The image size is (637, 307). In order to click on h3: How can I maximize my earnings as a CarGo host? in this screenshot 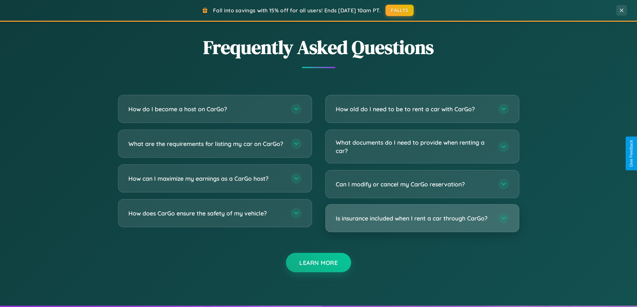, I will do `click(206, 179)`.